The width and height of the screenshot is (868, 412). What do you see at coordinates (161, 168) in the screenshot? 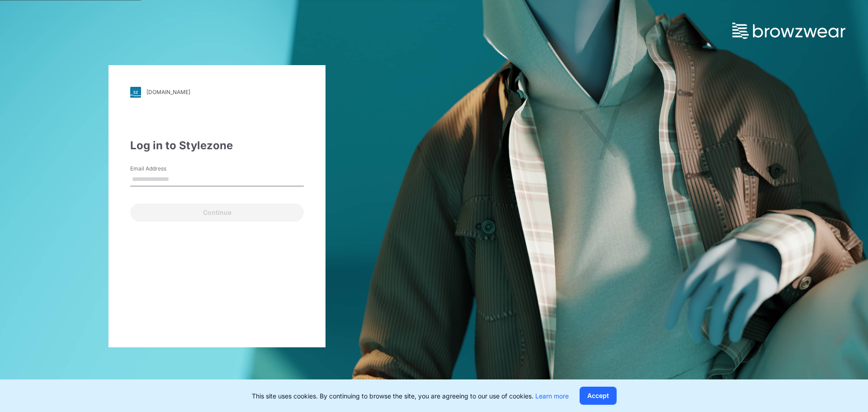
I see `label: Email Address` at bounding box center [161, 168].